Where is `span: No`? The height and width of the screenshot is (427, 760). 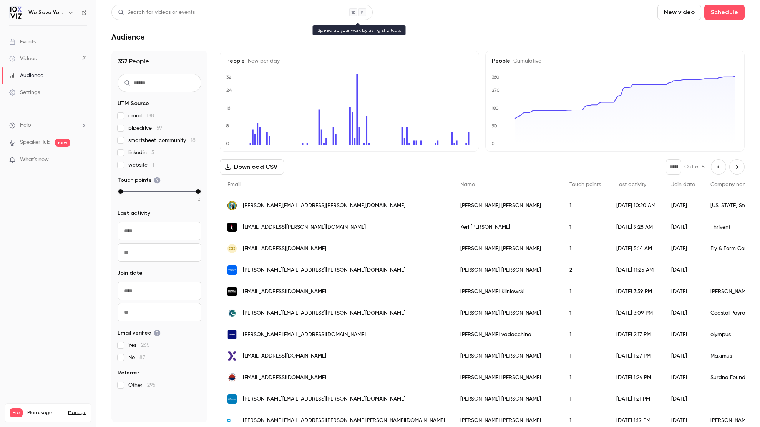
span: No is located at coordinates (137, 358).